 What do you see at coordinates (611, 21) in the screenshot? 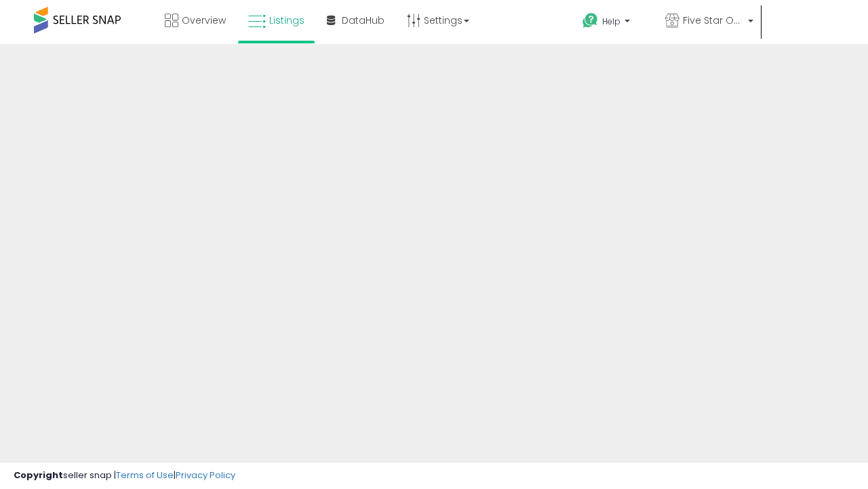
I see `span: Help` at bounding box center [611, 21].